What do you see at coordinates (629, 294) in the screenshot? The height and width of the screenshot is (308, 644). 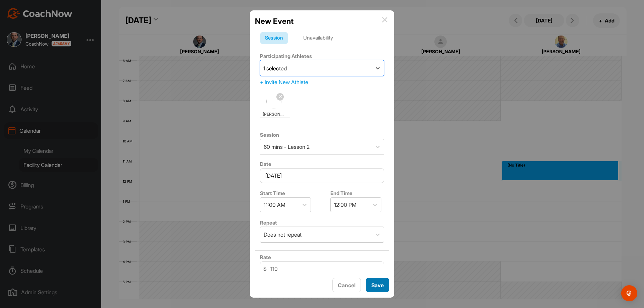 I see `div: Open Intercom Messenger` at bounding box center [629, 294].